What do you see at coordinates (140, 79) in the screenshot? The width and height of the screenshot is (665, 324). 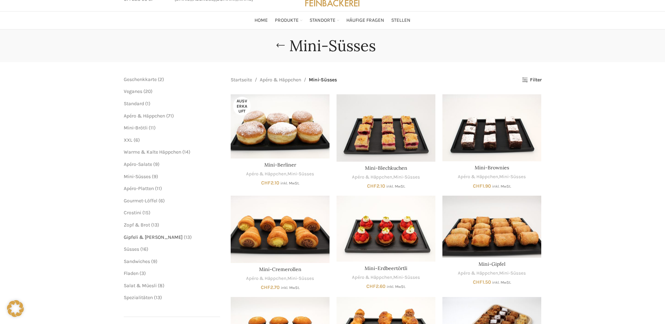 I see `a: Geschenkkarte` at bounding box center [140, 79].